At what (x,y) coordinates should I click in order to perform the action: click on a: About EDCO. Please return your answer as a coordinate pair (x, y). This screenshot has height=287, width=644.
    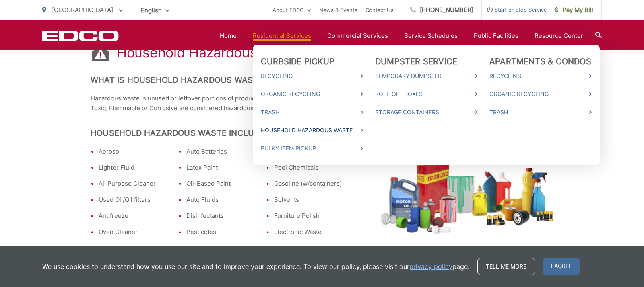
    Looking at the image, I should click on (292, 10).